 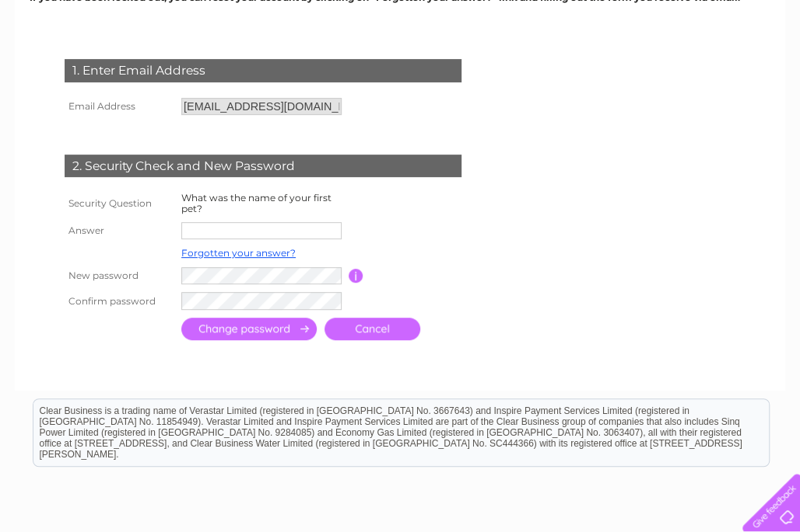 What do you see at coordinates (119, 204) in the screenshot?
I see `th: Security Question` at bounding box center [119, 204].